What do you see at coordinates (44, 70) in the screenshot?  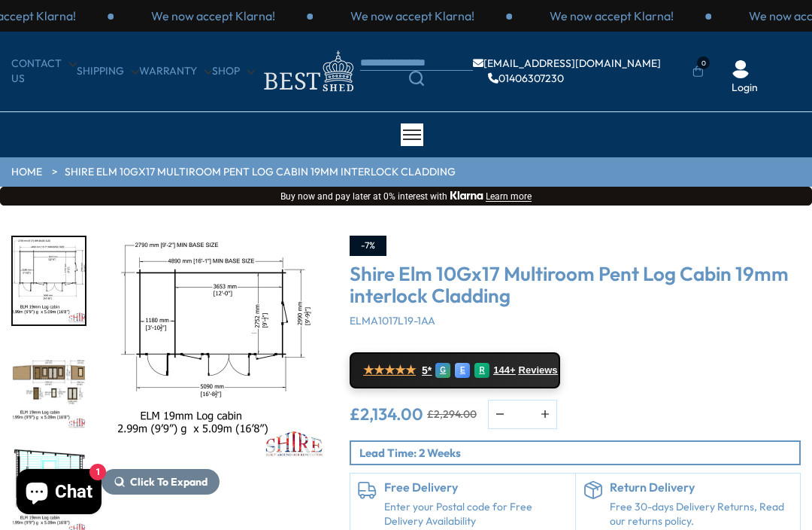 I see `a: CONTACT US` at bounding box center [44, 70].